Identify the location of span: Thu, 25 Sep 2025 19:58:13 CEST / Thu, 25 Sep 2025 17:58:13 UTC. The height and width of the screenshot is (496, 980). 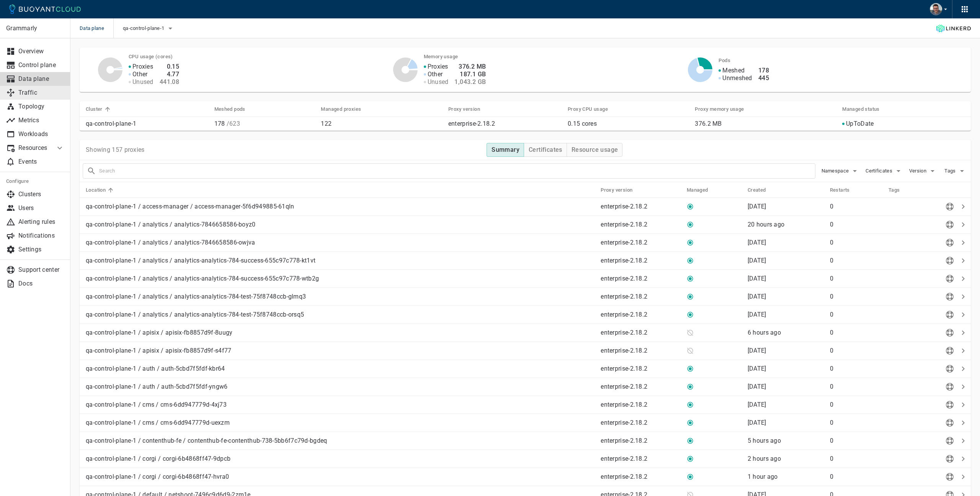
(757, 242).